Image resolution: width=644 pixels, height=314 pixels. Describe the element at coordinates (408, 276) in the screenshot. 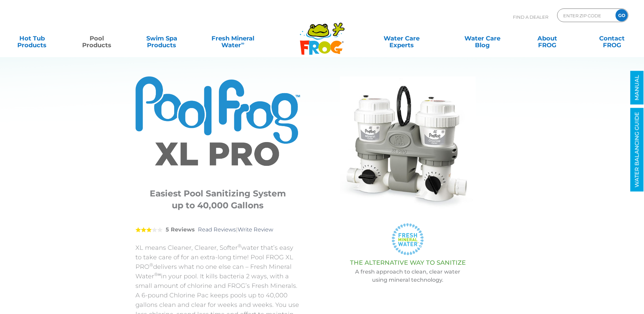

I see `p: A fresh approach to clean, clear water using mineral technology.` at that location.